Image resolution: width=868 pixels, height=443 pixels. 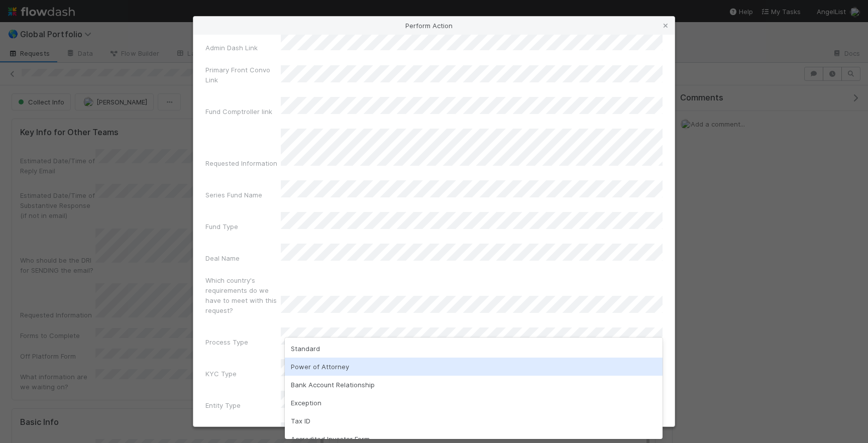 I want to click on div: Standard, so click(x=473, y=349).